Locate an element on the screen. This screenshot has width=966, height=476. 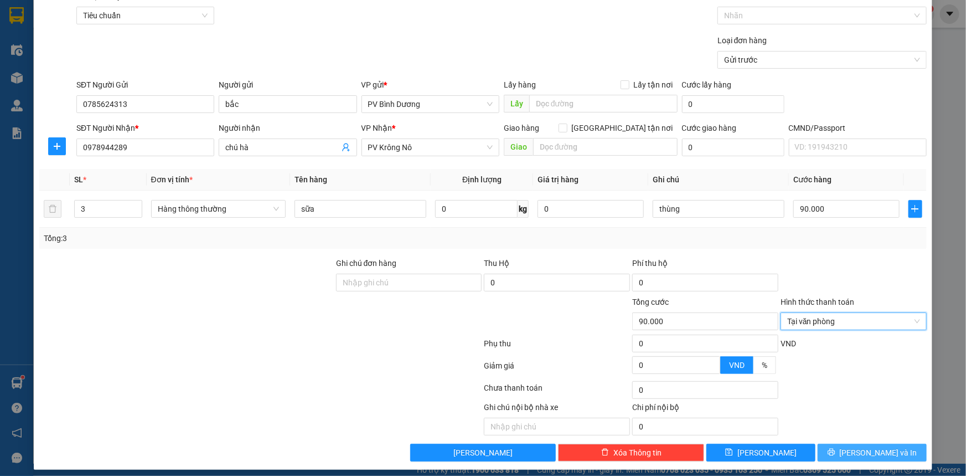
th: Ghi chú is located at coordinates (719, 179).